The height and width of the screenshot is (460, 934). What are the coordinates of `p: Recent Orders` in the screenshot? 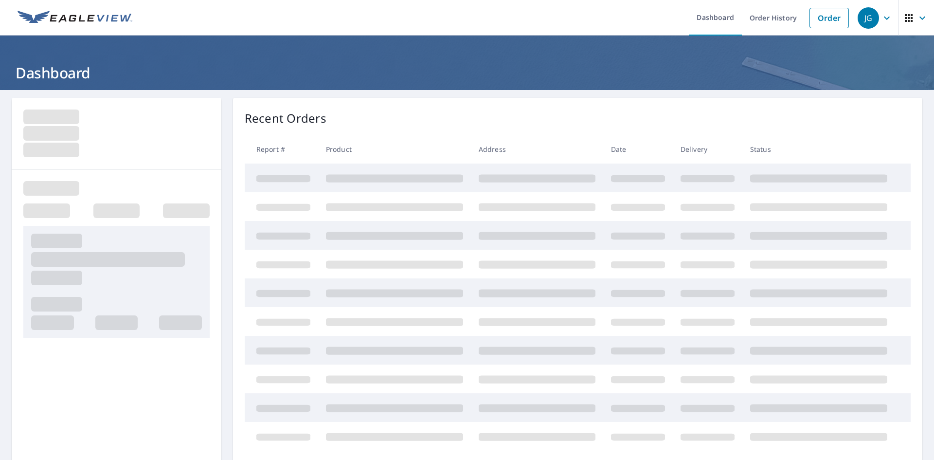 It's located at (286, 118).